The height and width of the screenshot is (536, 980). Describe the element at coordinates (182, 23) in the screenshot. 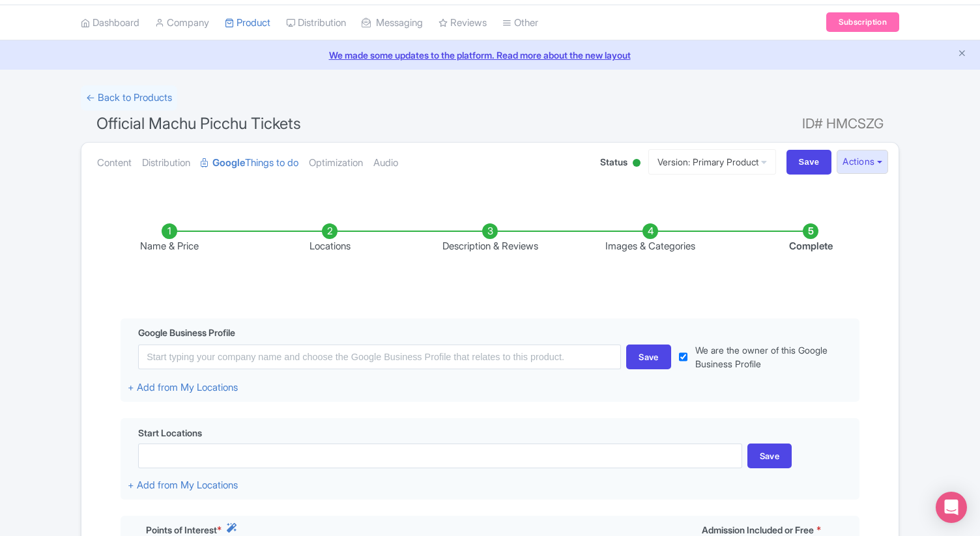

I see `a: Company` at that location.